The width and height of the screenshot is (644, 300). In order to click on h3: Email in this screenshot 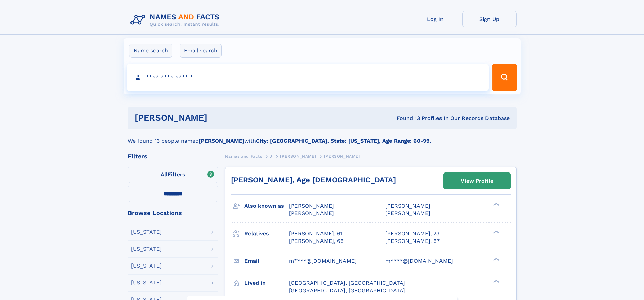, I will do `click(267, 261)`.